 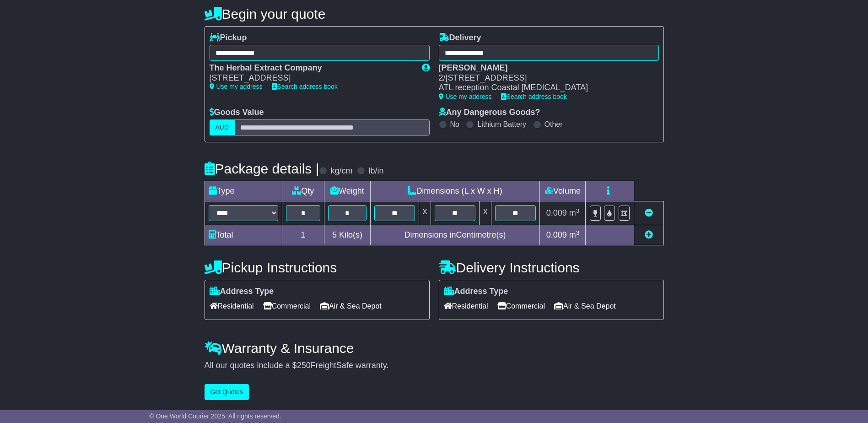 What do you see at coordinates (237, 112) in the screenshot?
I see `label: Goods Value` at bounding box center [237, 112].